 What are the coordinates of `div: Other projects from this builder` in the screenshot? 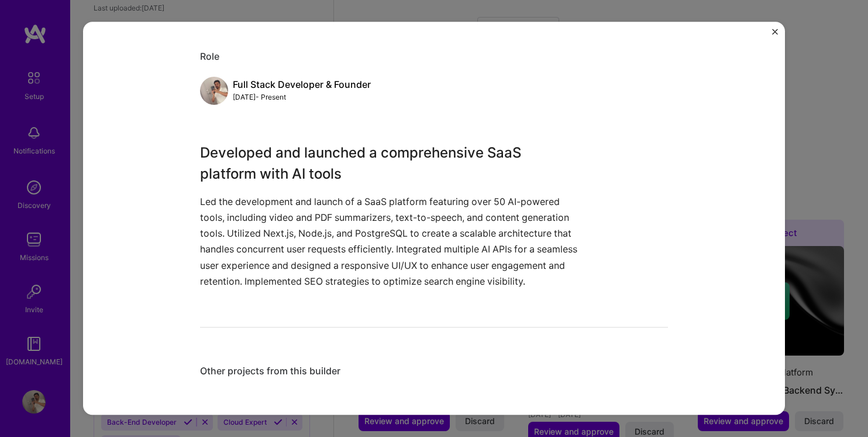 It's located at (434, 370).